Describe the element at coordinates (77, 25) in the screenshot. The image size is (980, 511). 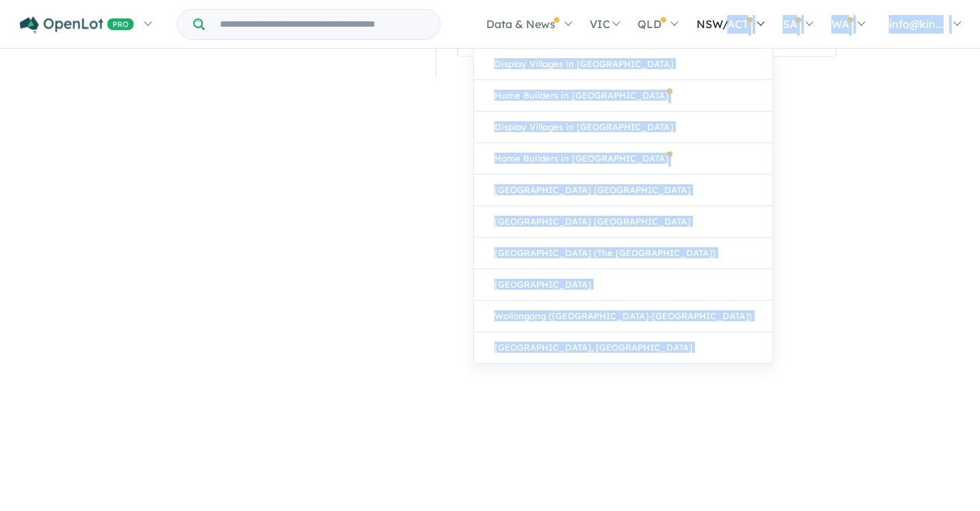
I see `img: Openlot PRO Logo White` at that location.